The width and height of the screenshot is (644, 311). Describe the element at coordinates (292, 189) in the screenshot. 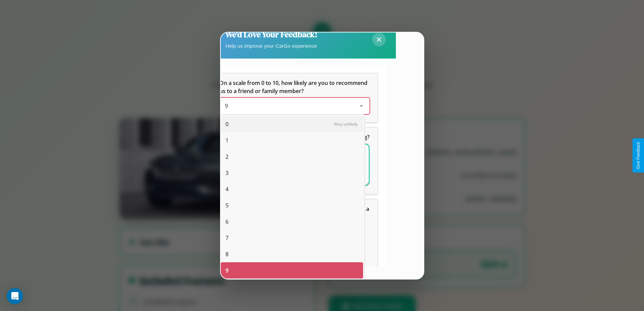

I see `div: 4` at that location.